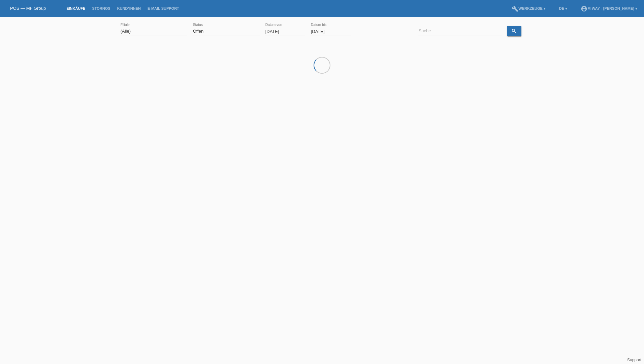 The image size is (644, 364). What do you see at coordinates (584, 9) in the screenshot?
I see `i: account_circle` at bounding box center [584, 9].